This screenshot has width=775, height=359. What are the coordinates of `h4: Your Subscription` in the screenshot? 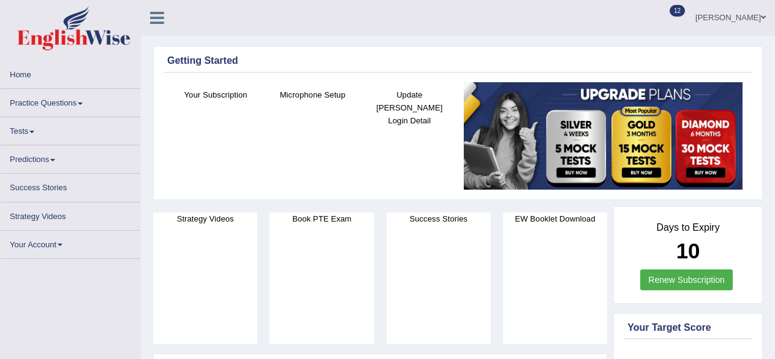 It's located at (216, 94).